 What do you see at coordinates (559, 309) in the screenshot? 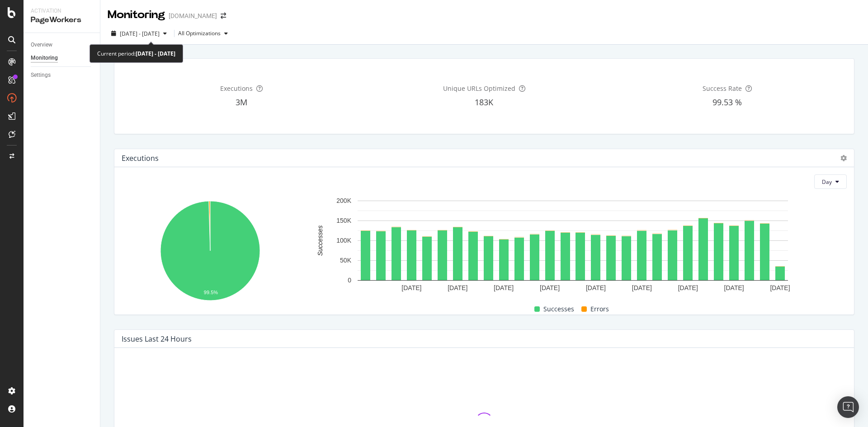
I see `span: Successes` at bounding box center [559, 309].